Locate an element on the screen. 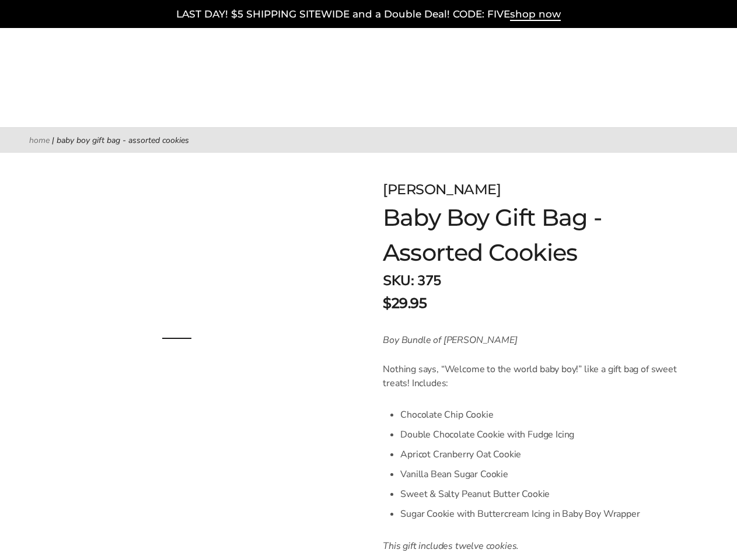  em: This gift includes twelve cookies. is located at coordinates (451, 546).